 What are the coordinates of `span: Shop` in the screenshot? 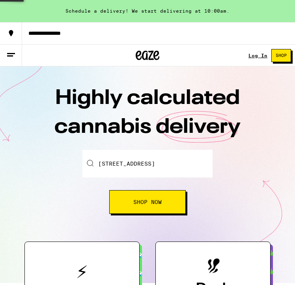 It's located at (281, 55).